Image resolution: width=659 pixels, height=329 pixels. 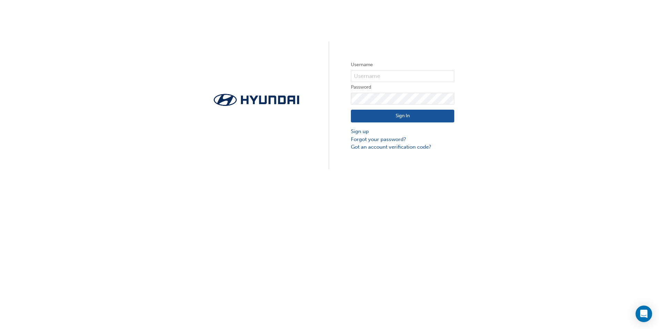 I want to click on div: Open Intercom Messenger, so click(x=644, y=313).